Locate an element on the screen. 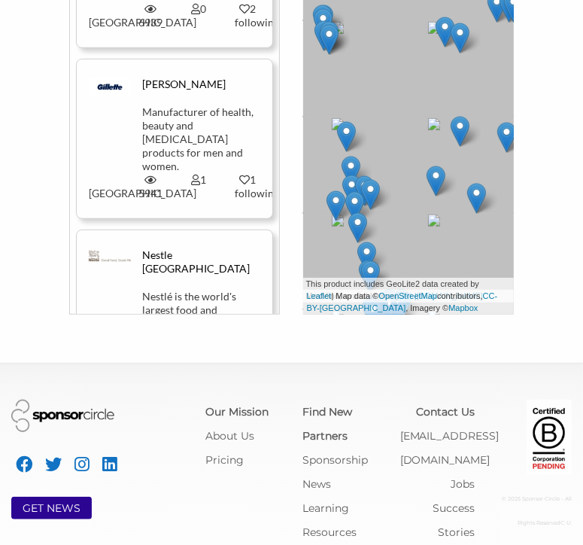 The image size is (583, 545). img: Certified Corporation Pending Logo is located at coordinates (549, 437).